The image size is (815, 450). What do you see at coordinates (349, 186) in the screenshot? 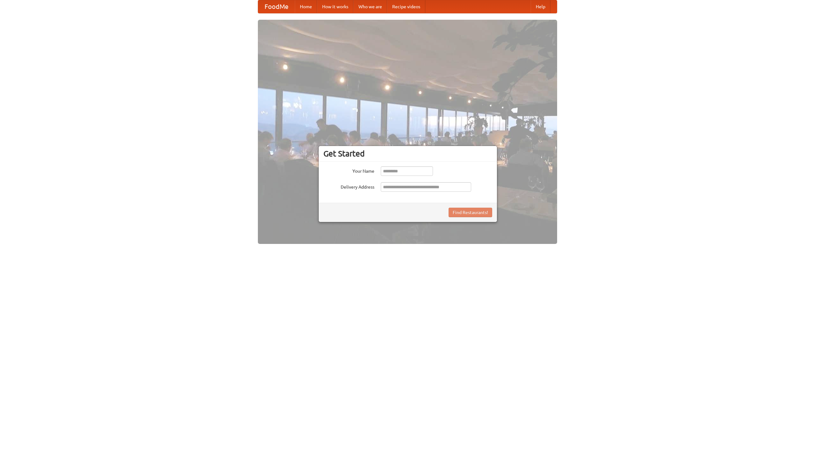
I see `label: Delivery Address` at bounding box center [349, 186].